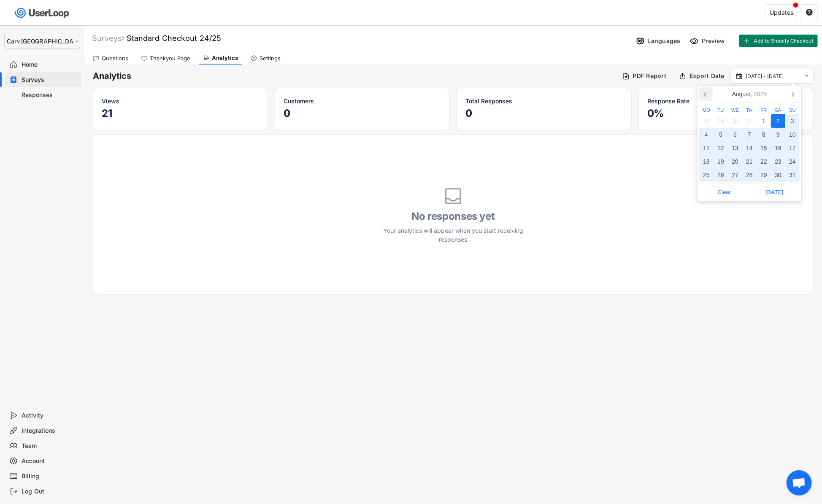  What do you see at coordinates (773, 76) in the screenshot?
I see `input: Select Date Range` at bounding box center [773, 76].